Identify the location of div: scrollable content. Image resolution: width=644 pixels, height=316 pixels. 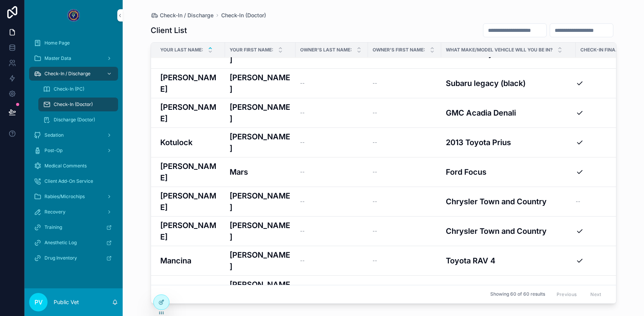
(73, 153).